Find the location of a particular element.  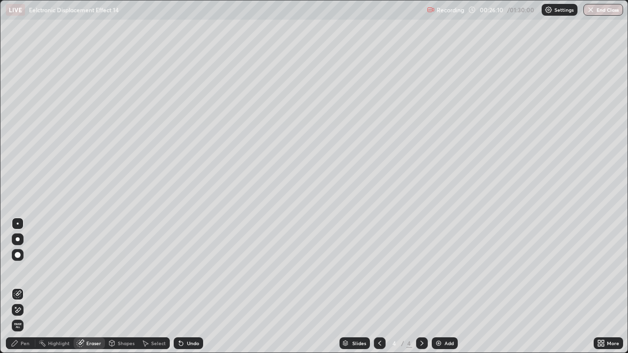

p: Eelctronic Displacement Effect 14 is located at coordinates (74, 10).